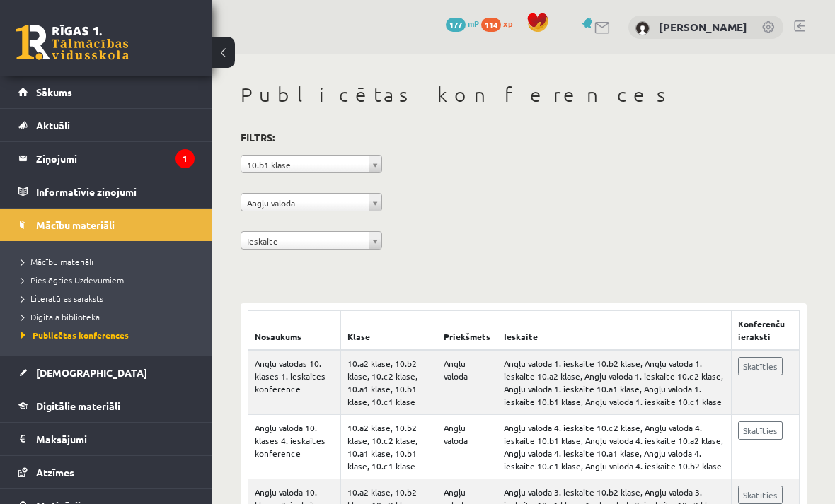 Image resolution: width=835 pixels, height=504 pixels. What do you see at coordinates (53, 125) in the screenshot?
I see `span: Aktuāli` at bounding box center [53, 125].